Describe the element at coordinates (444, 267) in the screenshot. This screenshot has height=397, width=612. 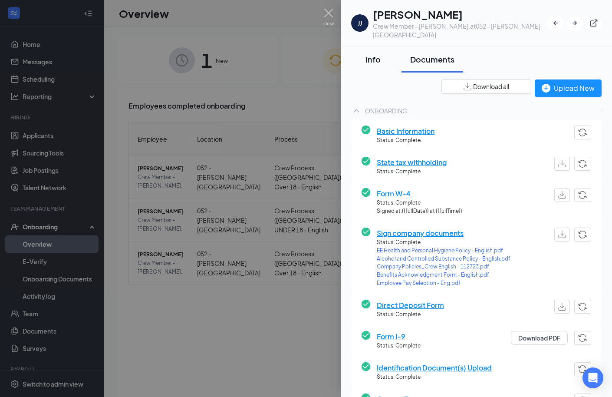
I see `span: Company Policies_Crew English - 112723.pdf` at that location.